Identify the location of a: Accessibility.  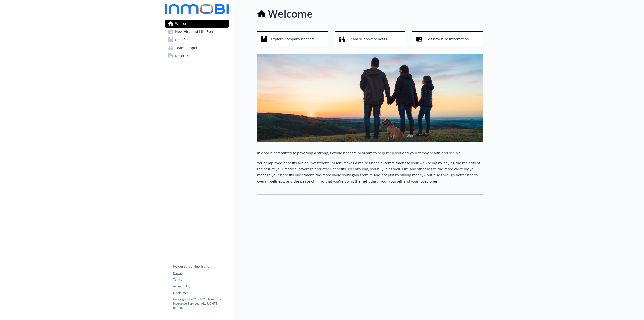
(201, 286).